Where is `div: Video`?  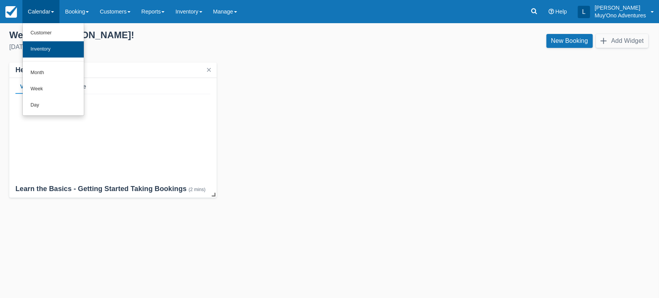 div: Video is located at coordinates (27, 86).